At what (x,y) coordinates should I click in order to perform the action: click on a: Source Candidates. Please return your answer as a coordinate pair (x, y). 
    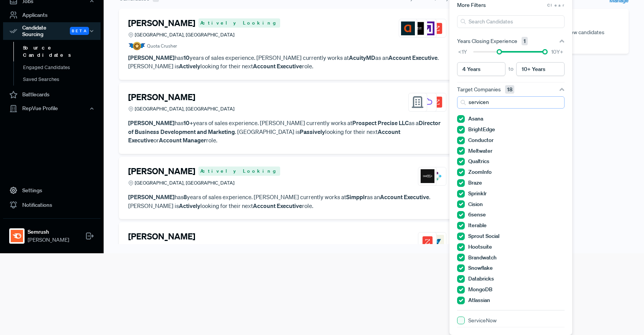
    Looking at the image, I should click on (62, 51).